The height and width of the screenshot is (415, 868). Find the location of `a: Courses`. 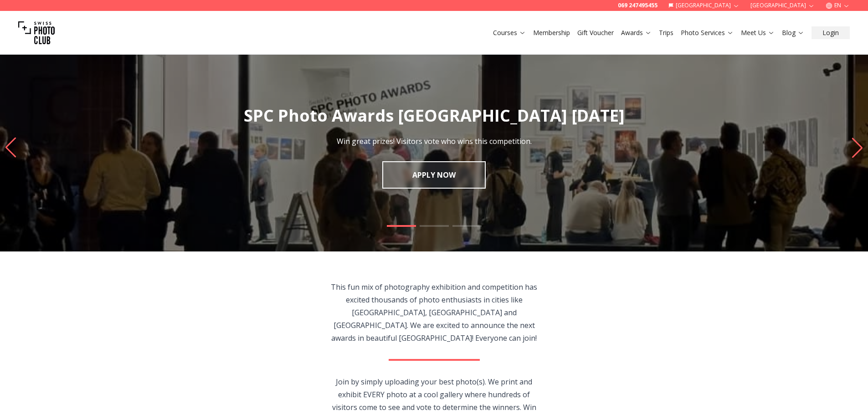

a: Courses is located at coordinates (509, 33).